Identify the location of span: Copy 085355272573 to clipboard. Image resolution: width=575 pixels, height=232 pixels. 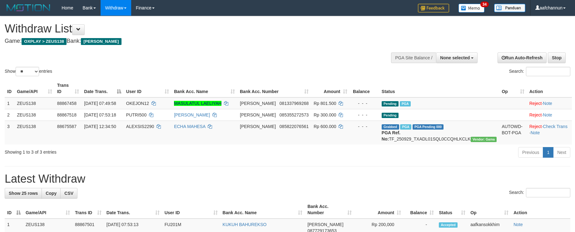
(294, 115).